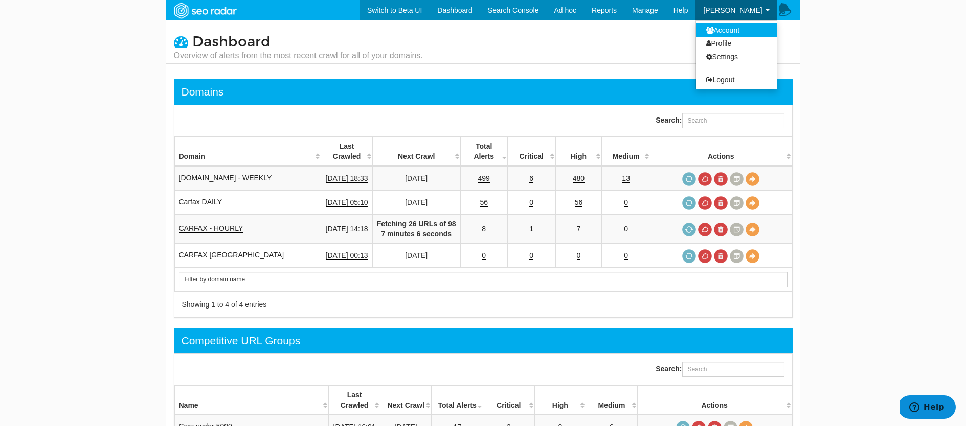 The width and height of the screenshot is (966, 426). Describe the element at coordinates (483, 280) in the screenshot. I see `input: Search` at that location.